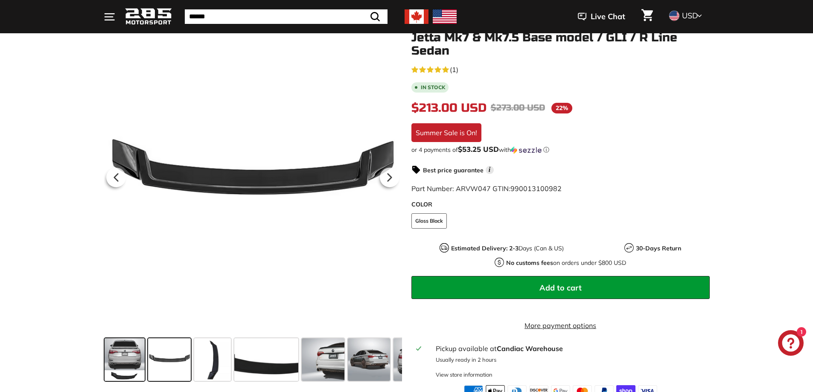 Image resolution: width=813 pixels, height=392 pixels. Describe the element at coordinates (566, 263) in the screenshot. I see `p: on orders under $800 USD` at that location.